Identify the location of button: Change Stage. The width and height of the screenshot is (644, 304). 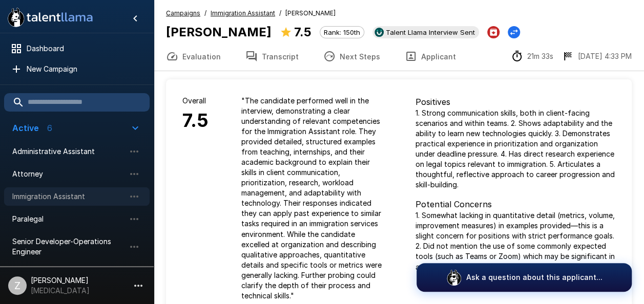
(514, 32).